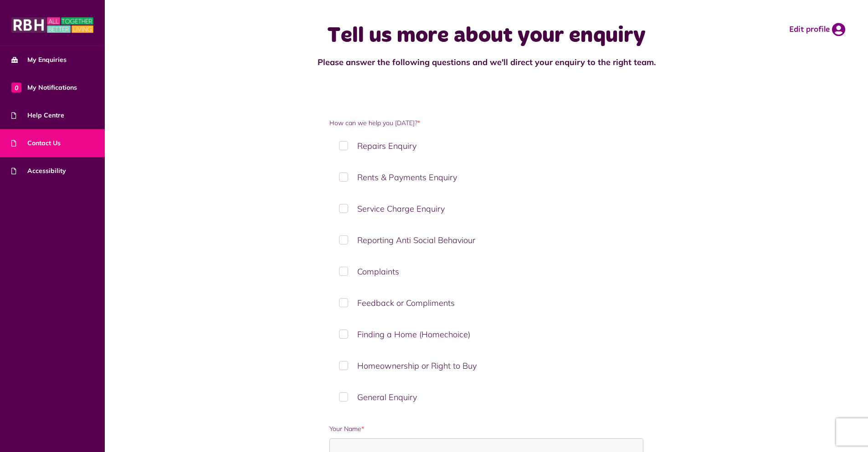 Image resolution: width=868 pixels, height=452 pixels. I want to click on strong: Please answer the following questions and we'll direct your enquiry to the right team, so click(486, 62).